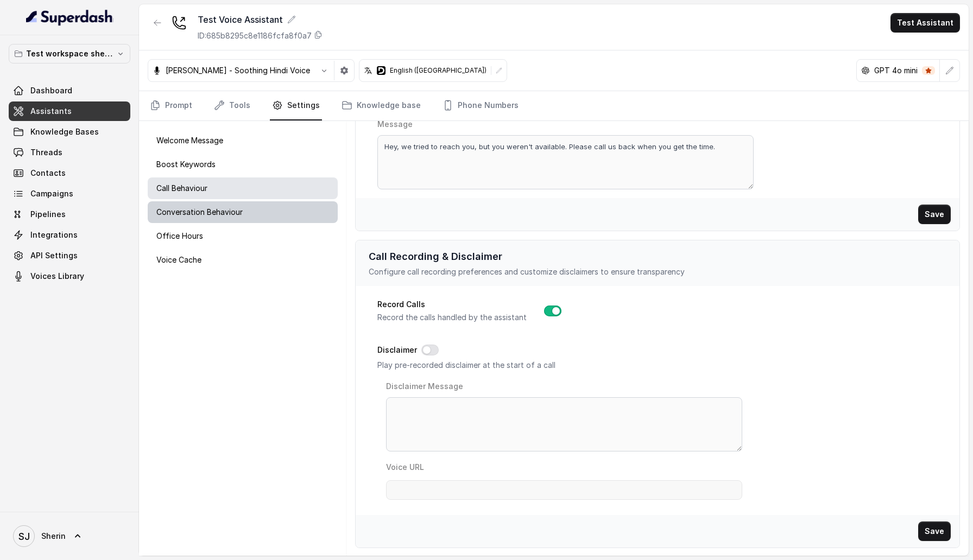  I want to click on a: Settings, so click(296, 106).